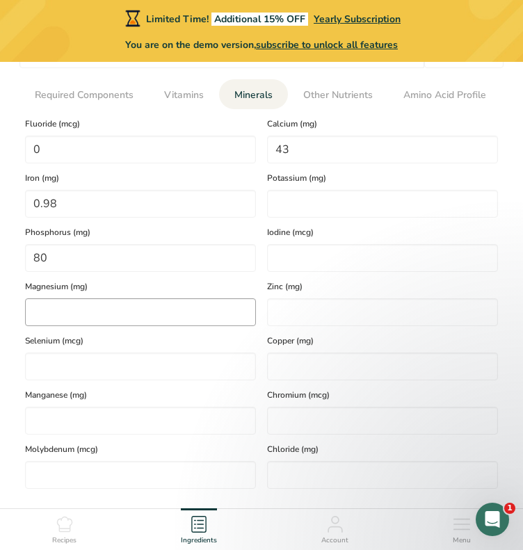 The width and height of the screenshot is (523, 550). I want to click on span: Magnesium (mg), so click(140, 286).